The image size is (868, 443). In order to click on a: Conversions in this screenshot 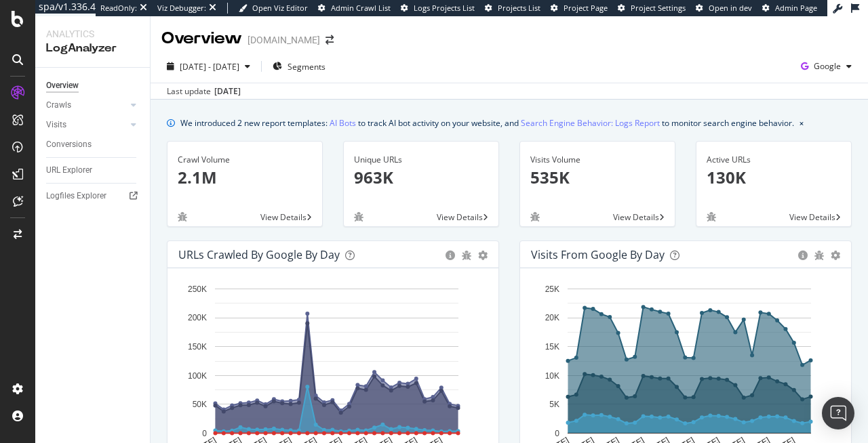, I will do `click(93, 144)`.